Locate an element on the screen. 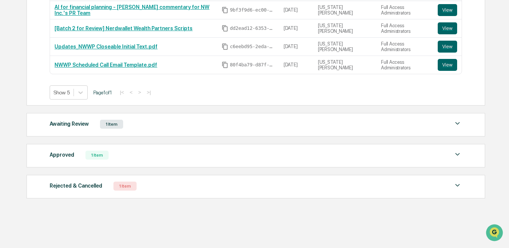 Image resolution: width=509 pixels, height=248 pixels. a: [Batch 2 for Review] Nerdwallet Wealth Partners Scripts is located at coordinates (124, 28).